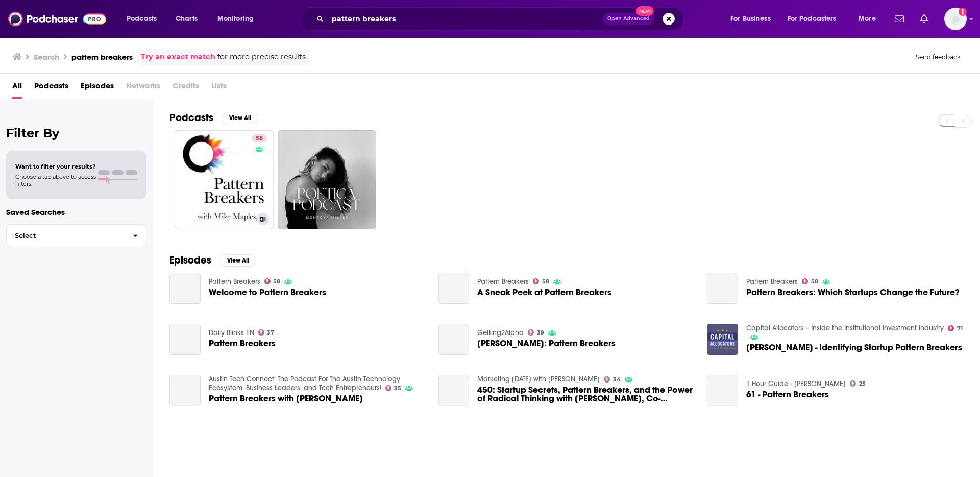  I want to click on a: 37, so click(266, 332).